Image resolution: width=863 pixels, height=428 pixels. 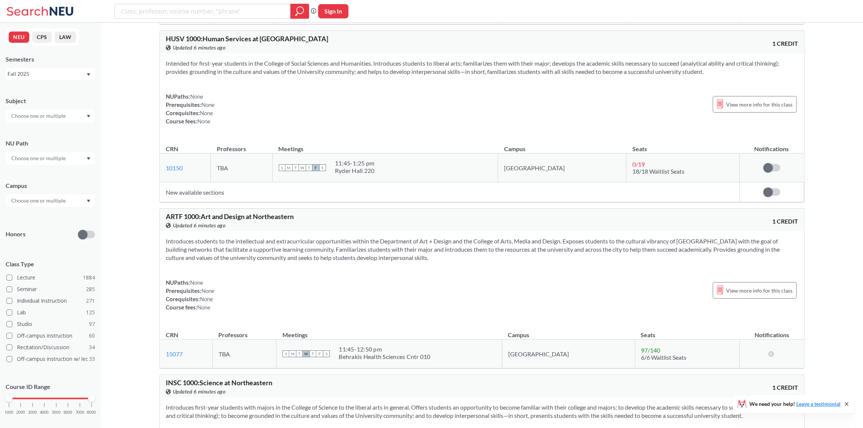 I want to click on div: Fall 2025Dropdown arrow, so click(x=50, y=74).